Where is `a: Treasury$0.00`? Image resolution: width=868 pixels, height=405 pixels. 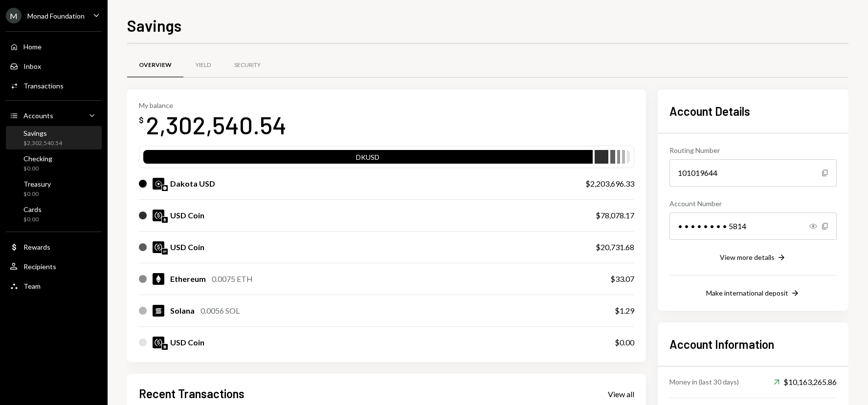 a: Treasury$0.00 is located at coordinates (54, 189).